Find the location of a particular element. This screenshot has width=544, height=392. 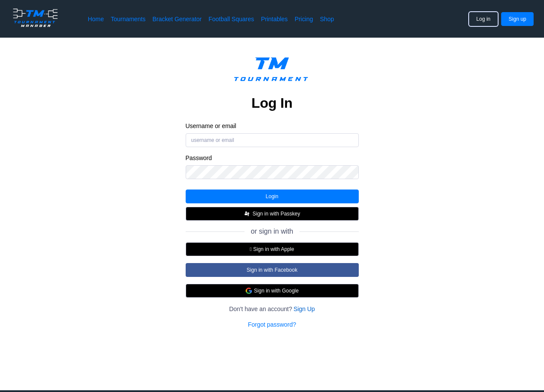

button: Sign in with Facebook is located at coordinates (272, 270).